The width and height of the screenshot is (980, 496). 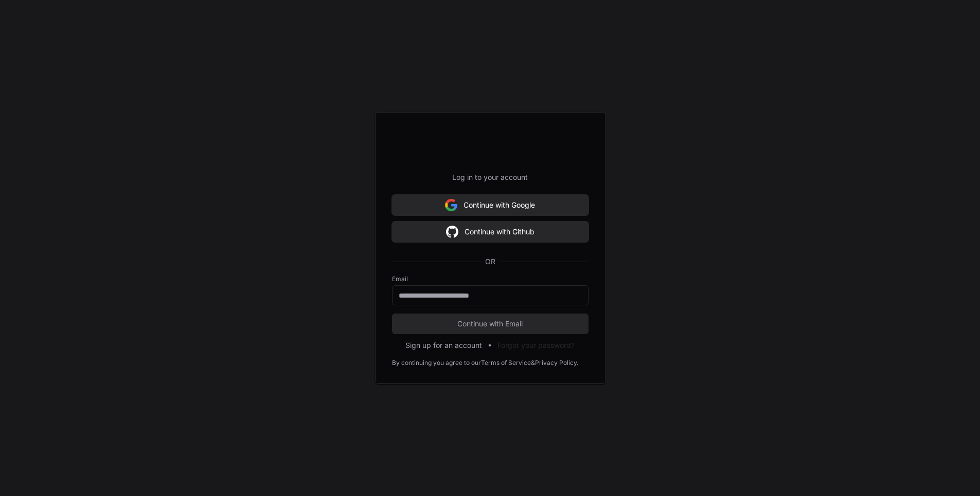 I want to click on button: Continue with Github, so click(x=490, y=232).